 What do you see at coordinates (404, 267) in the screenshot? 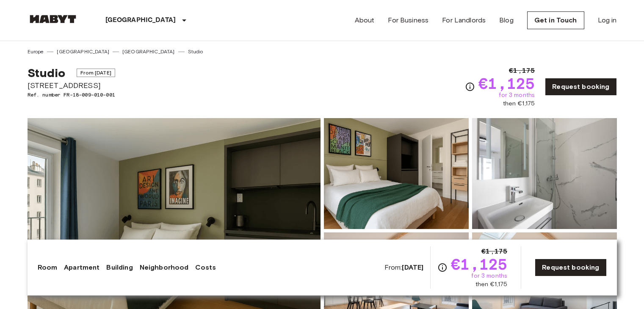
I see `span: From:` at bounding box center [404, 267].